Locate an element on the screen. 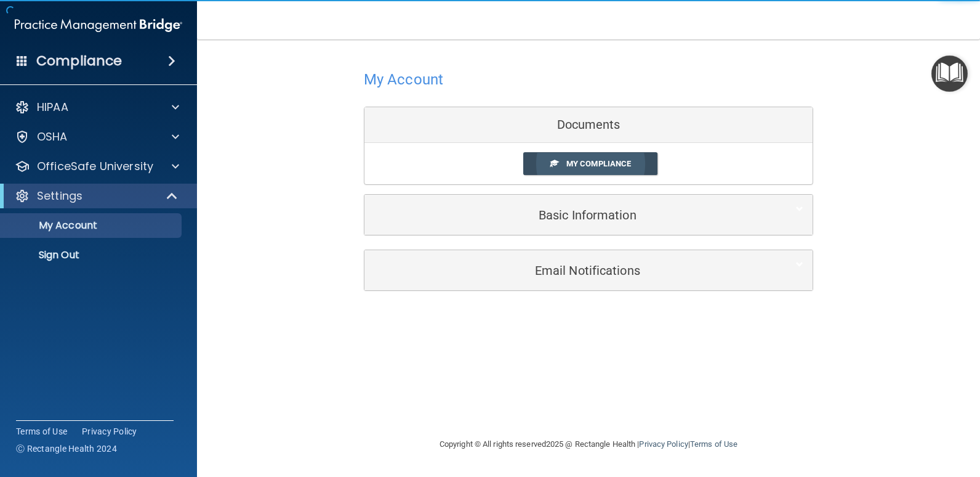 Image resolution: width=980 pixels, height=477 pixels. a: HIPAA is located at coordinates (96, 107).